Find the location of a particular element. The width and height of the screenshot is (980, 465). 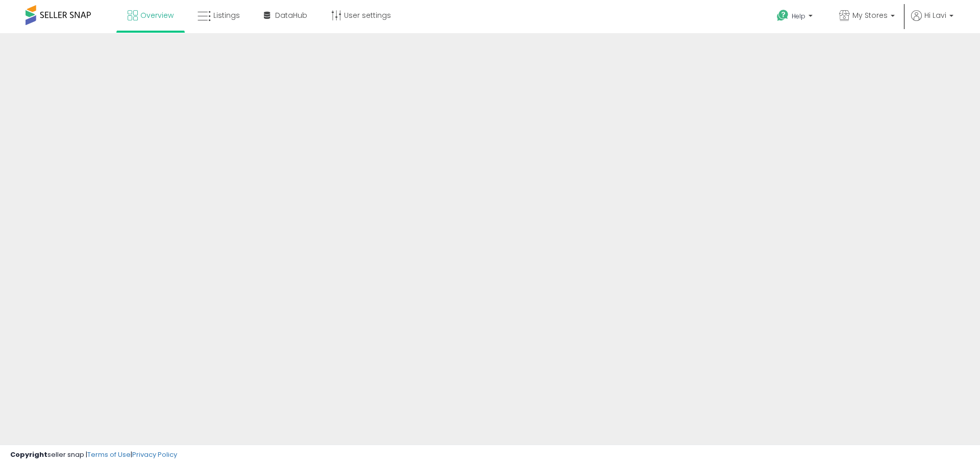

span: Help is located at coordinates (798, 15).